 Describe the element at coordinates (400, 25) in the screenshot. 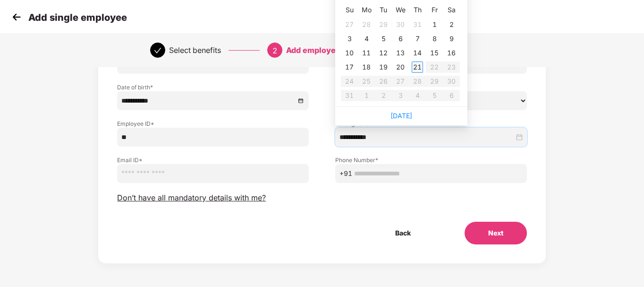

I see `td: 2025-07-30` at that location.